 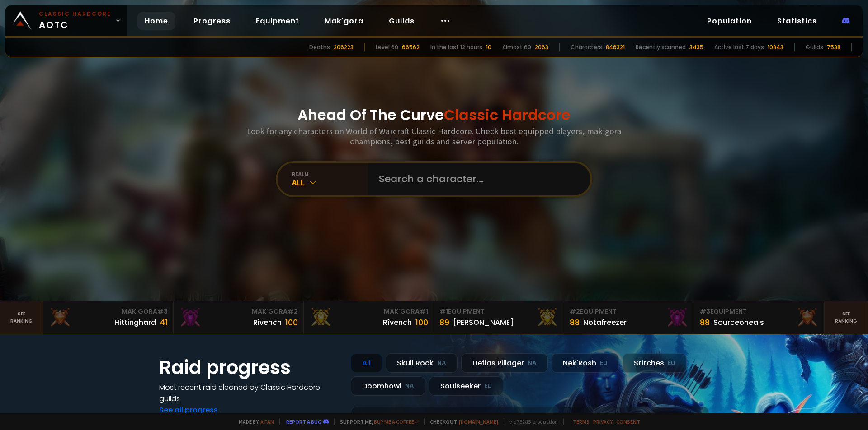 I want to click on span: v. d752d5 - production, so click(x=531, y=422).